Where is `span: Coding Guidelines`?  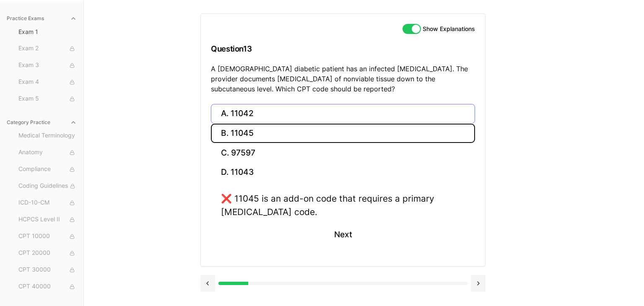
span: Coding Guidelines is located at coordinates (48, 186).